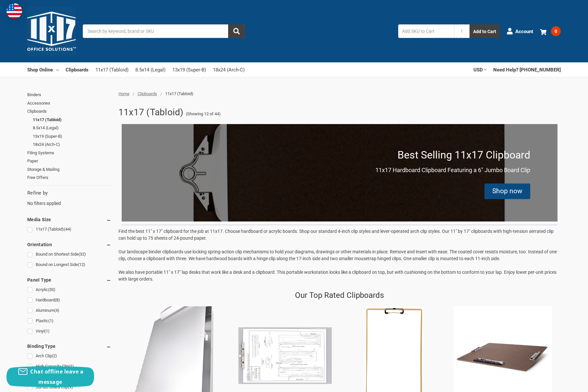 This screenshot has width=588, height=392. What do you see at coordinates (520, 31) in the screenshot?
I see `a: Account` at bounding box center [520, 31].